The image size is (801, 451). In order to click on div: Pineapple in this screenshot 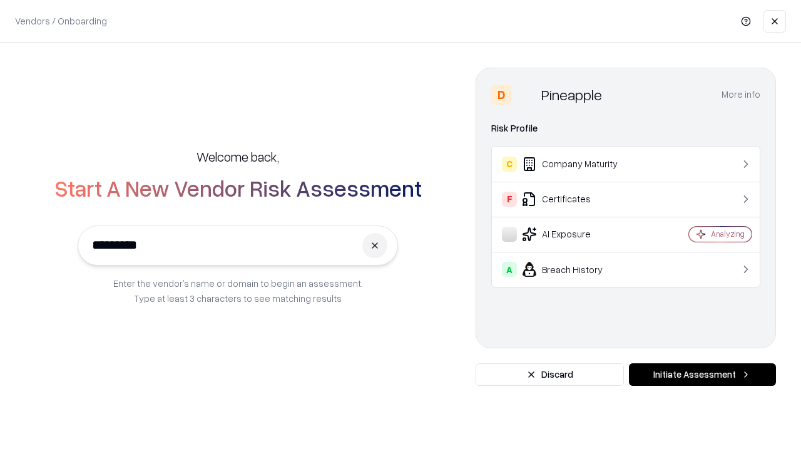, I will do `click(572, 95)`.